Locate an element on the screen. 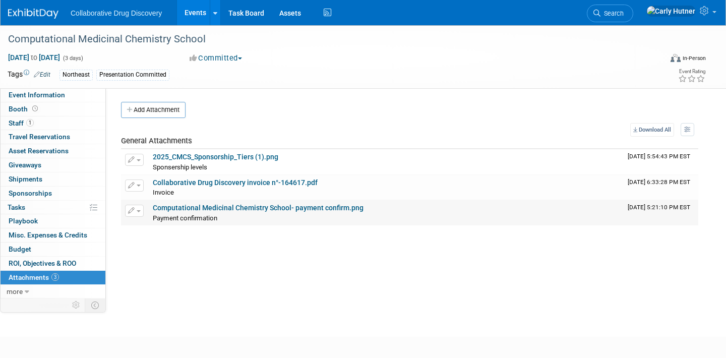 This screenshot has width=726, height=358. span: Playbook is located at coordinates (23, 221).